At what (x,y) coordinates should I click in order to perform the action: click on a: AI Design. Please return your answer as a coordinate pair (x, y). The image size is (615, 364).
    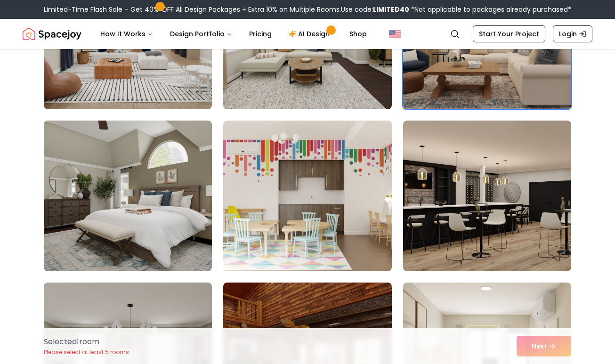
    Looking at the image, I should click on (310, 34).